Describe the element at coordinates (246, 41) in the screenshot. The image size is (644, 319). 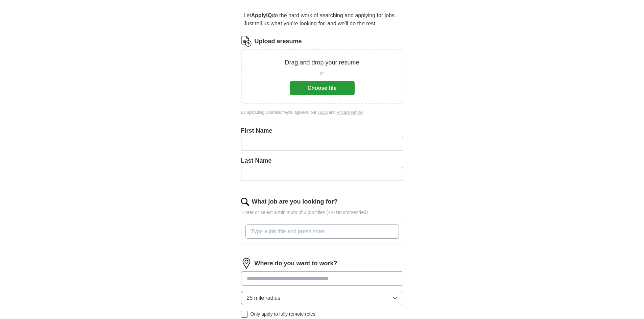
I see `img: CV Icon` at that location.